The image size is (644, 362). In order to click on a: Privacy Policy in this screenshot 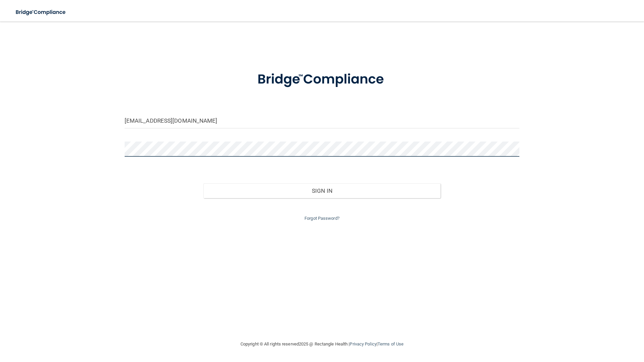, I will do `click(362, 344)`.